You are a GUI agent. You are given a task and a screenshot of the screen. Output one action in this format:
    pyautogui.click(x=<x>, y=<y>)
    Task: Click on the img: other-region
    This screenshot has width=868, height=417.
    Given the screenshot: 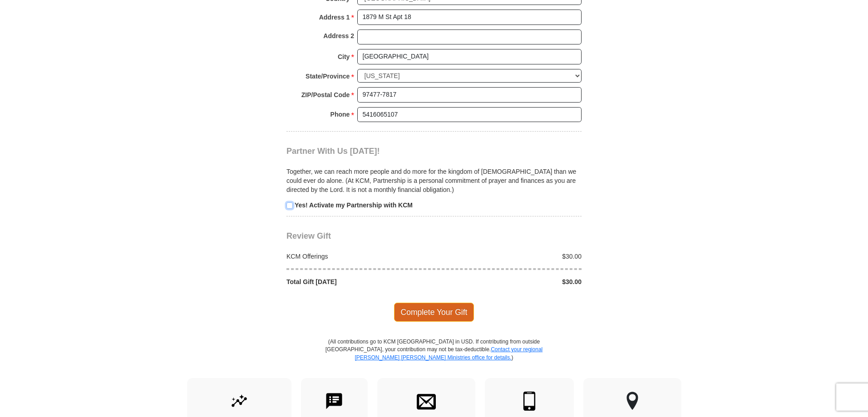 What is the action you would take?
    pyautogui.click(x=632, y=401)
    